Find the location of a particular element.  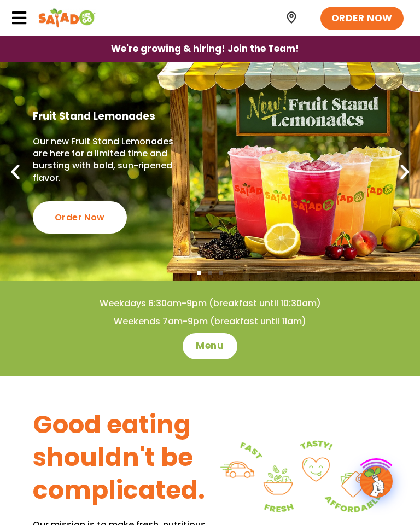

h4: Weekdays 6:30am-9pm (breakfast until 10:30am) is located at coordinates (210, 304).